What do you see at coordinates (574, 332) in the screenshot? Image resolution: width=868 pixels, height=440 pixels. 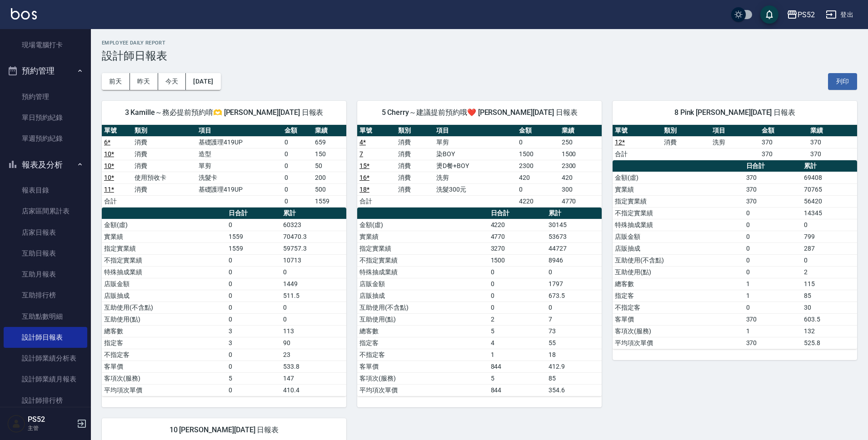 I see `td: 73` at bounding box center [574, 332].